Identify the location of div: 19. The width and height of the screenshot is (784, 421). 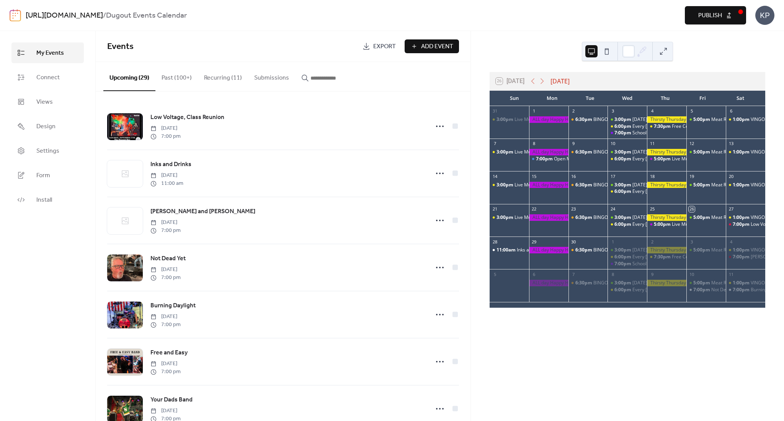
(692, 176).